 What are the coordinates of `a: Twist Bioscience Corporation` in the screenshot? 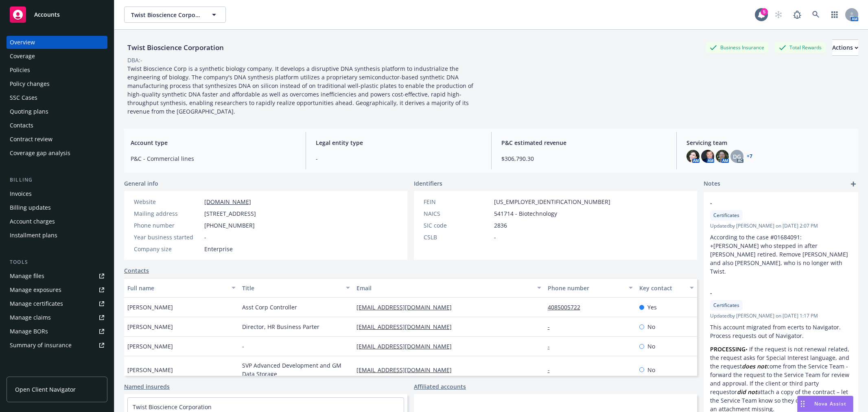 It's located at (172, 407).